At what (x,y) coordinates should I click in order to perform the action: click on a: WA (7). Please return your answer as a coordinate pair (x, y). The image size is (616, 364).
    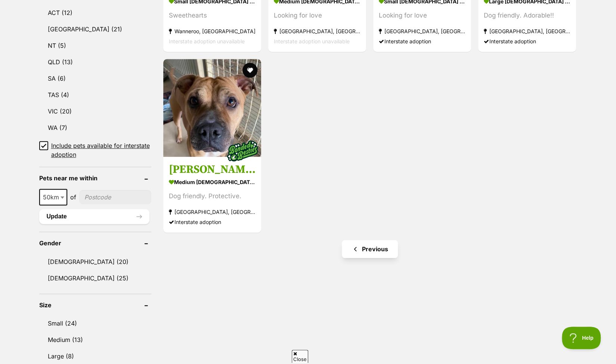
    Looking at the image, I should click on (95, 127).